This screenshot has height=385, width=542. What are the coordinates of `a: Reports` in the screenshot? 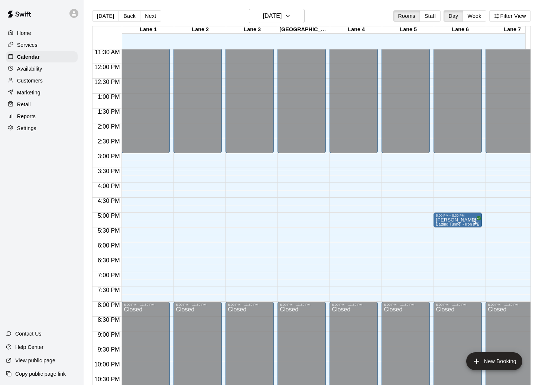 It's located at (42, 116).